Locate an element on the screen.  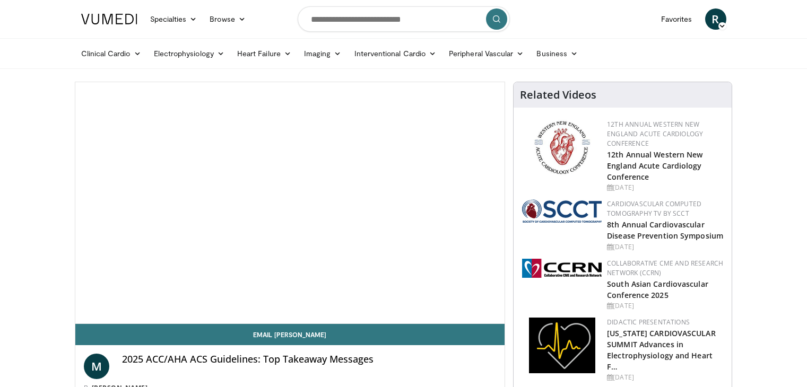
img: 51a70120-4f25-49cc-93a4-67582377e75f.png.150x105_q85_autocrop_double_scale_upscale_version-0.2.png is located at coordinates (562, 211).